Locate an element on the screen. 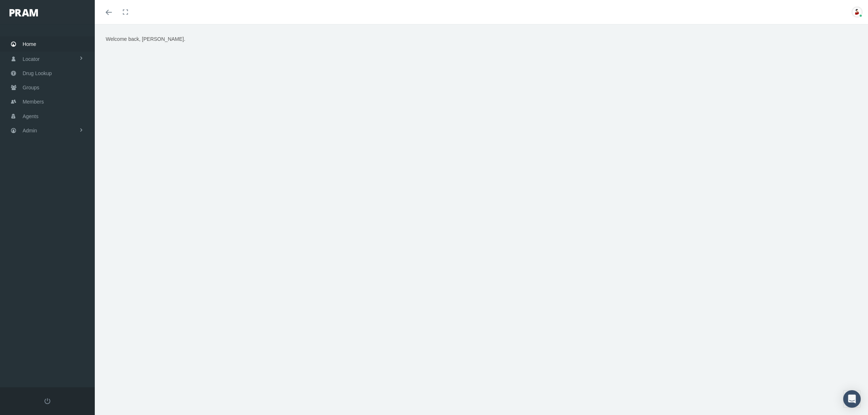 The height and width of the screenshot is (415, 868). span: Home is located at coordinates (29, 44).